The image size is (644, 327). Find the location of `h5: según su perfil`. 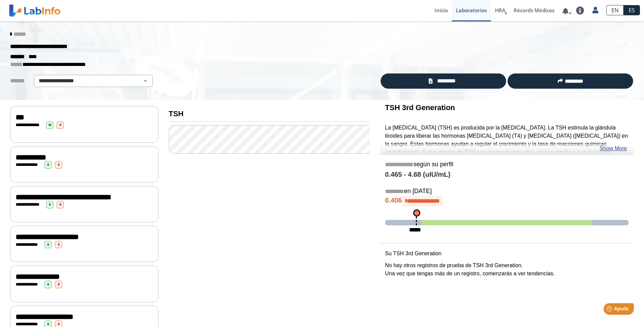

h5: según su perfil is located at coordinates (507, 164).